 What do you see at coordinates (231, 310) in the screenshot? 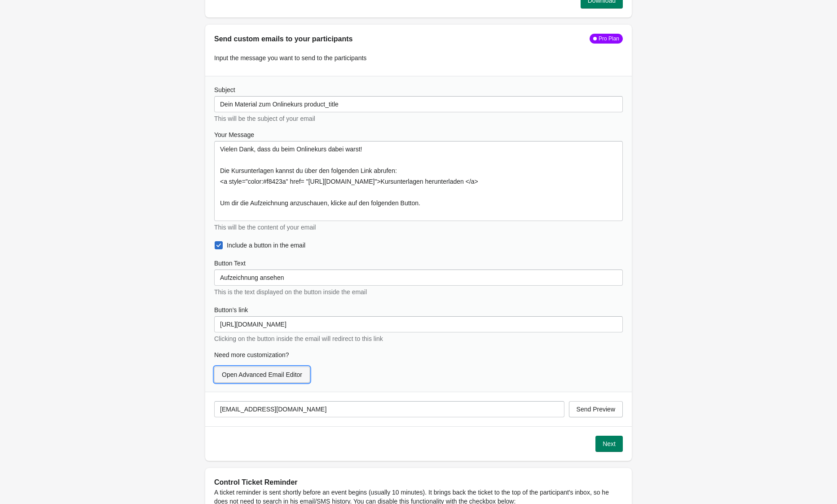
I see `label: Button’s link` at bounding box center [231, 310].